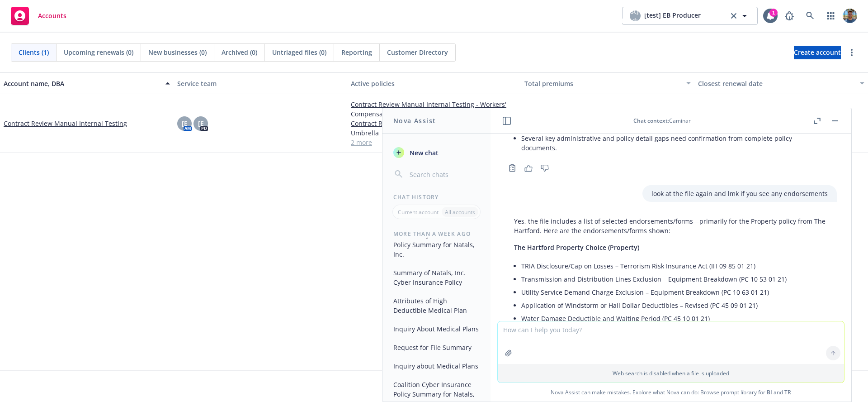  I want to click on span: New businesses (0), so click(177, 52).